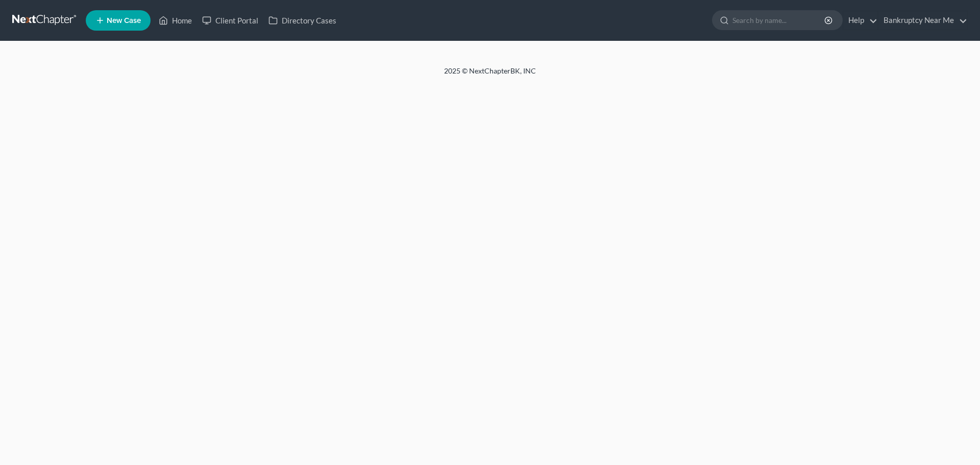 This screenshot has height=465, width=980. Describe the element at coordinates (923, 20) in the screenshot. I see `a: Bankruptcy Near Me` at that location.